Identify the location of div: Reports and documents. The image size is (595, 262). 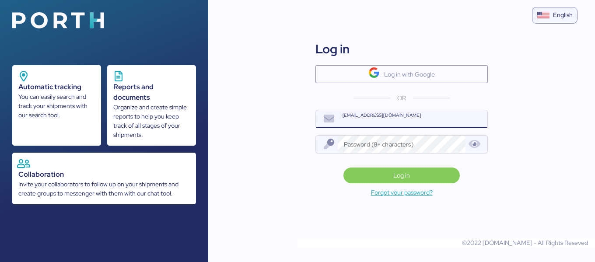
(151, 92).